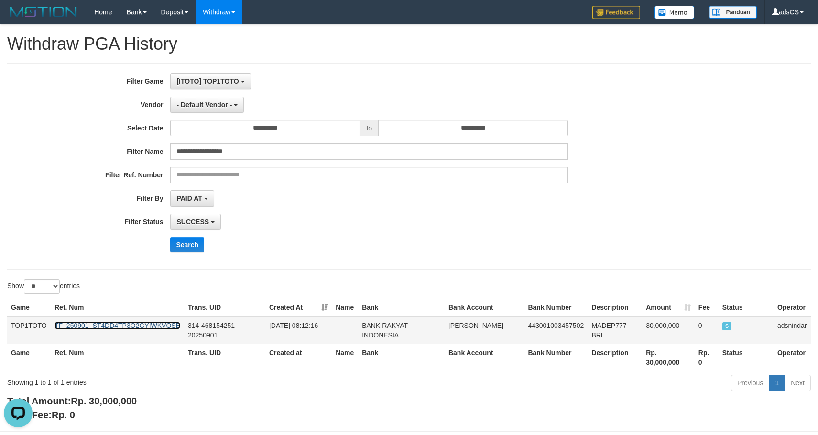  I want to click on th: Rp. 30,000,000, so click(669, 357).